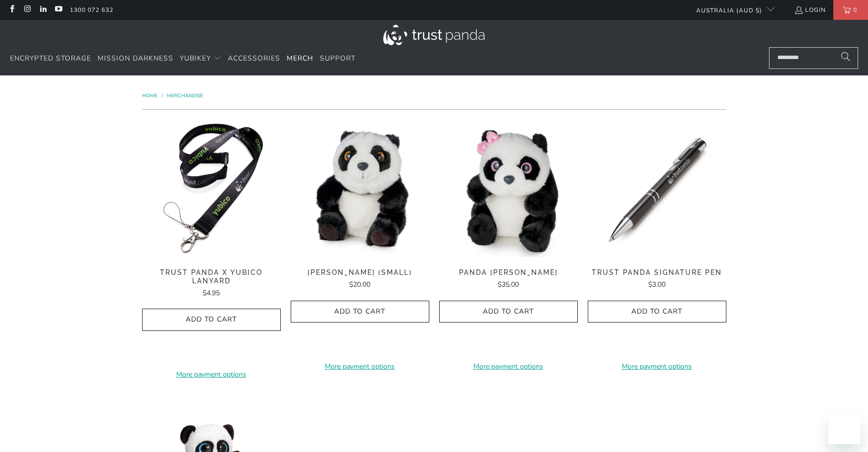 This screenshot has width=868, height=452. I want to click on span: Merch, so click(301, 58).